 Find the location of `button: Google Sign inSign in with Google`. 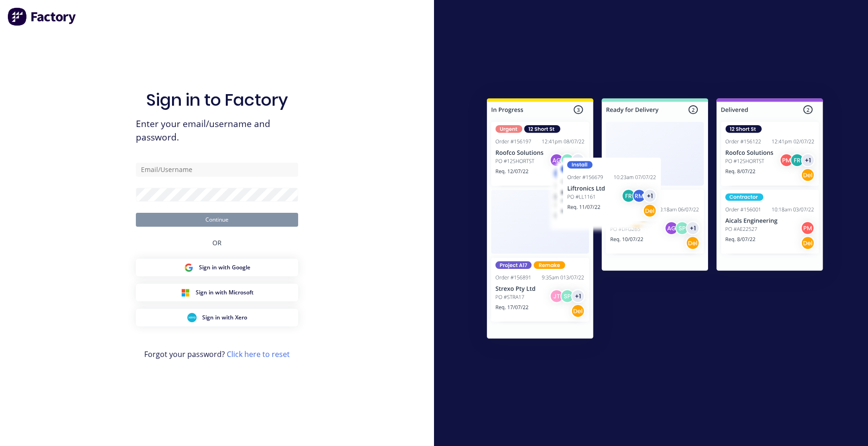

button: Google Sign inSign in with Google is located at coordinates (217, 267).